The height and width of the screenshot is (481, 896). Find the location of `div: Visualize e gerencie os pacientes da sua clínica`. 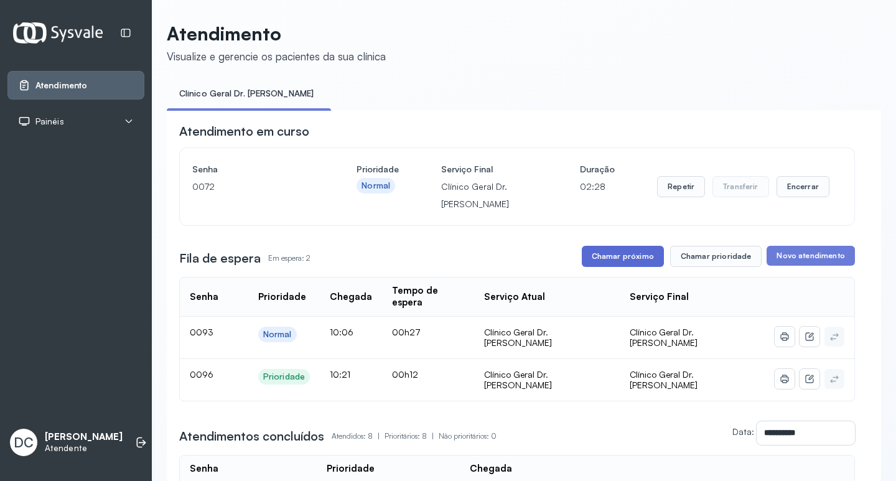

div: Visualize e gerencie os pacientes da sua clínica is located at coordinates (276, 56).